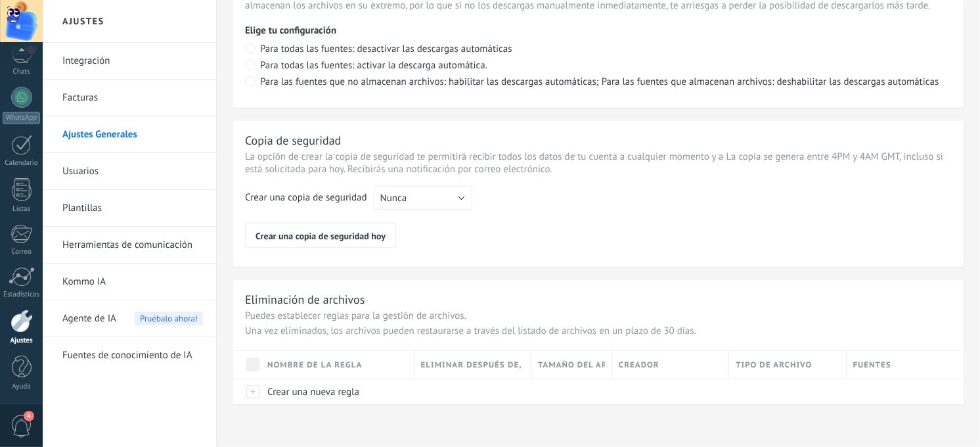 The image size is (980, 447). What do you see at coordinates (320, 235) in the screenshot?
I see `button: Crear una copia de seguridad hoy` at bounding box center [320, 235].